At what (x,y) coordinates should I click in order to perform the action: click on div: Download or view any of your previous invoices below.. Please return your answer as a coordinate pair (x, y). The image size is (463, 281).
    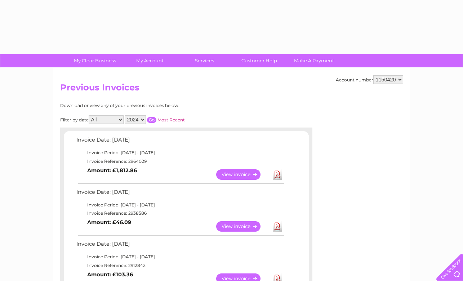
    Looking at the image, I should click on (154, 105).